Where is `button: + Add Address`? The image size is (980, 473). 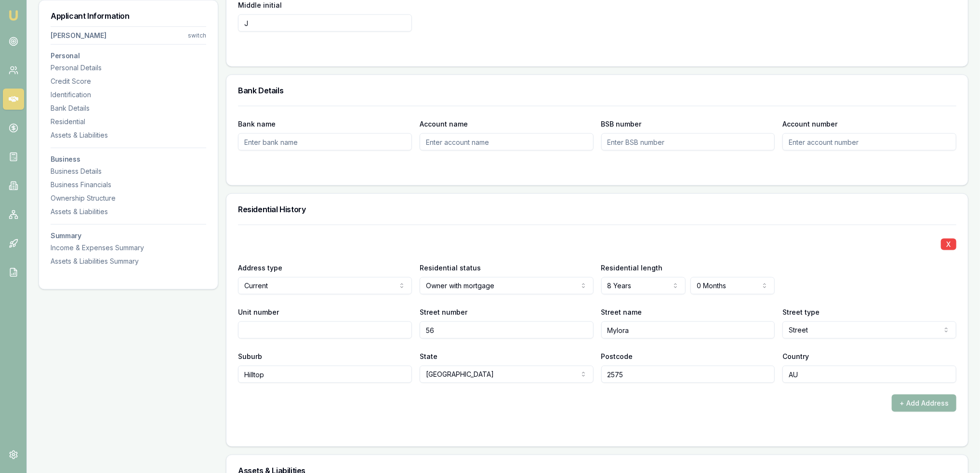 button: + Add Address is located at coordinates (924, 404).